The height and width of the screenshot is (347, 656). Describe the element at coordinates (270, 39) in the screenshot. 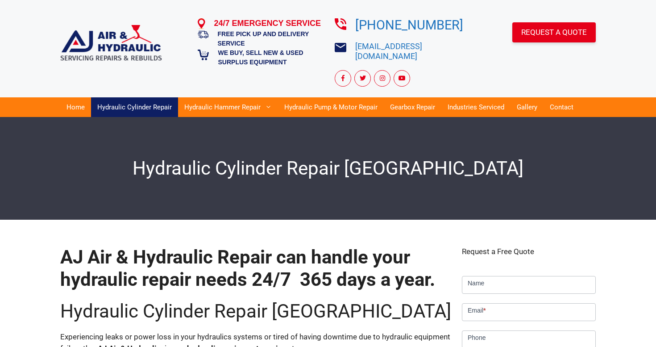

I see `h5: FREE PICK UP AND DELIVERY SERVICE` at that location.